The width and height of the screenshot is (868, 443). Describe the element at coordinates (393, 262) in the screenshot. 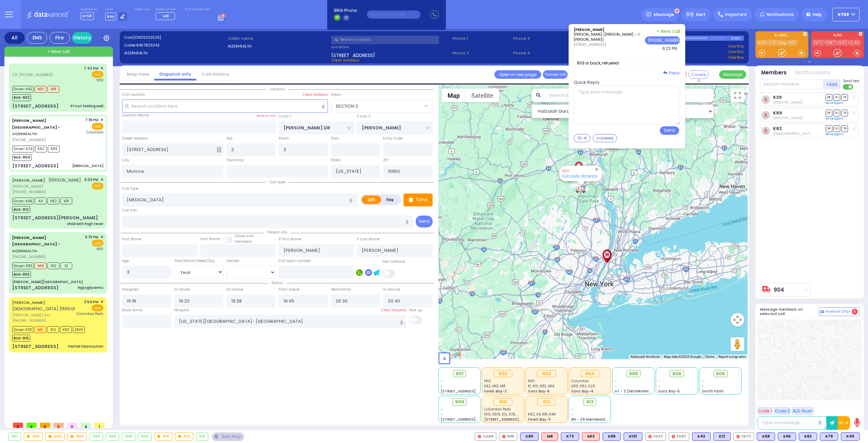

I see `label: Use Callback` at that location.